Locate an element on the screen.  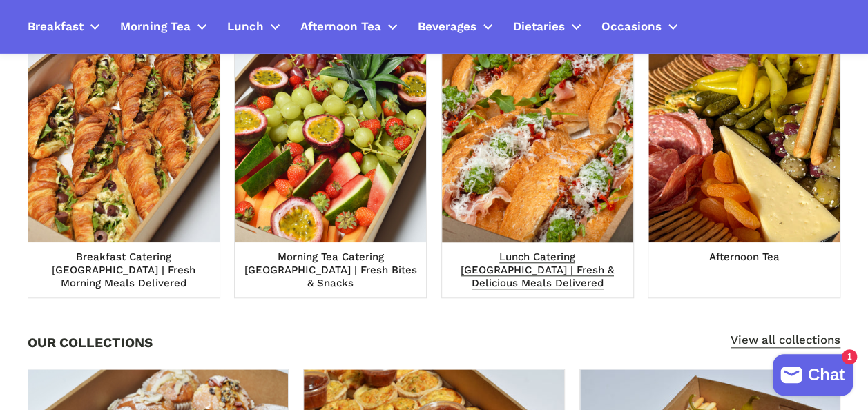
a: Afternoon Tea is located at coordinates (349, 26).